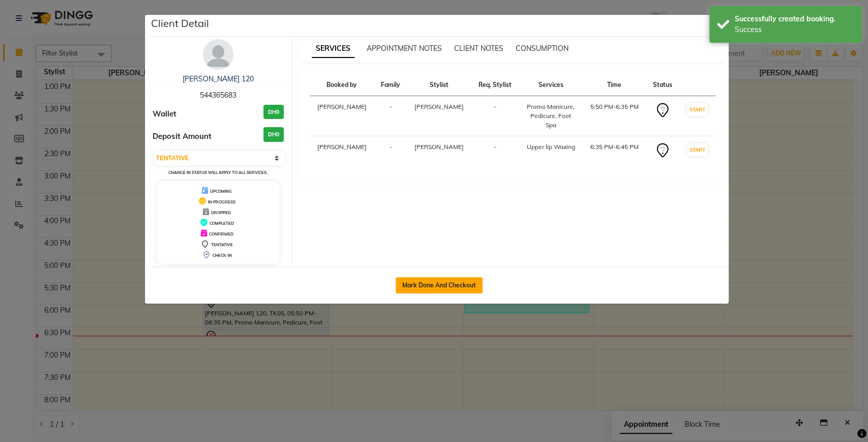 The height and width of the screenshot is (442, 868). What do you see at coordinates (795, 30) in the screenshot?
I see `div: Success` at bounding box center [795, 30].